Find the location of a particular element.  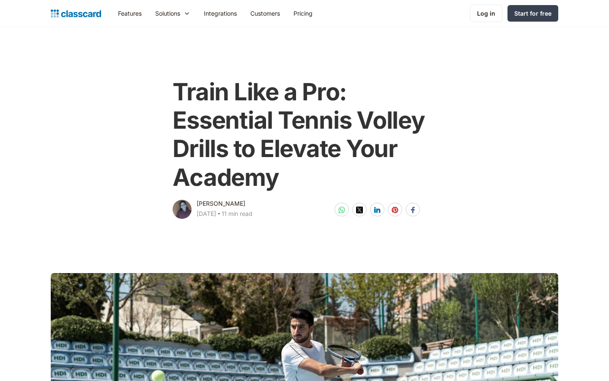

a: home is located at coordinates (76, 14).